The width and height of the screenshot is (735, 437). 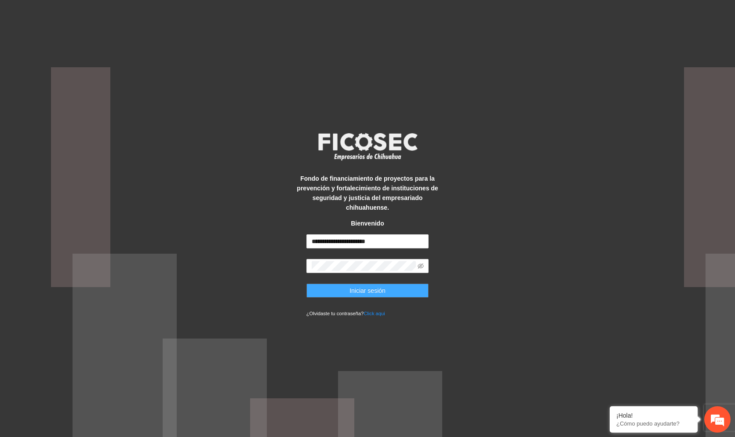 I want to click on small: ¿Olvidaste tu contraseña?, so click(x=345, y=313).